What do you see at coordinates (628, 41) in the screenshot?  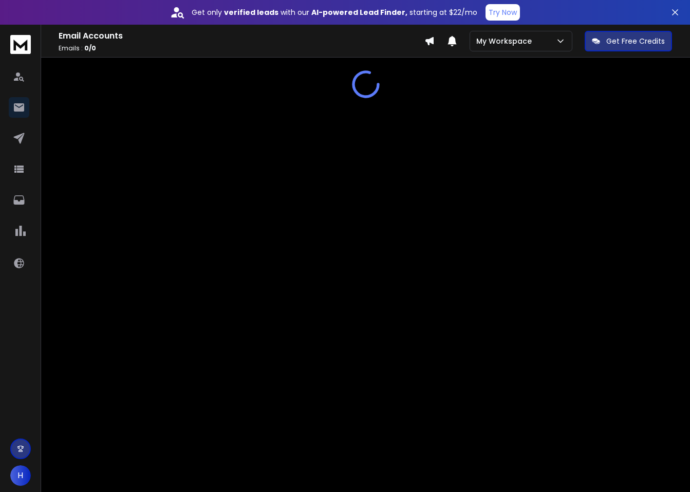 I see `button: Get Free Credits` at bounding box center [628, 41].